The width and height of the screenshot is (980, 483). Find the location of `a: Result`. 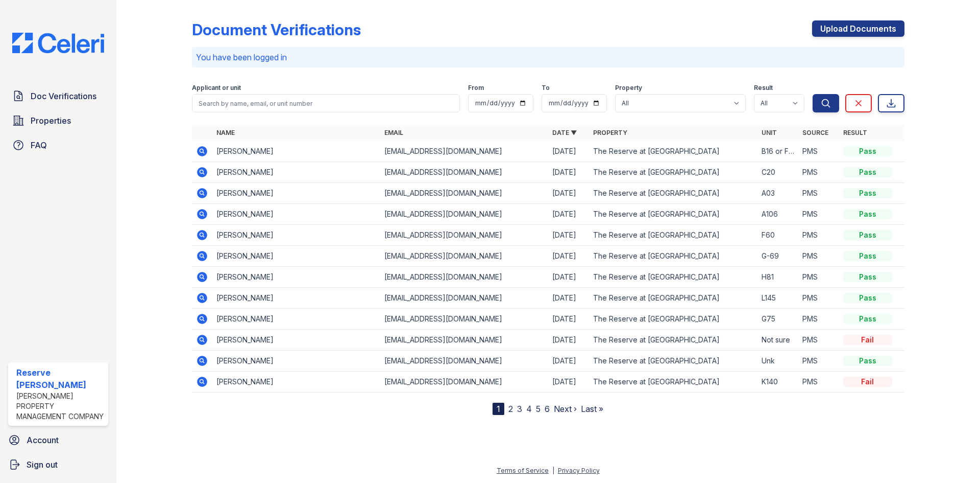

a: Result is located at coordinates (855, 132).